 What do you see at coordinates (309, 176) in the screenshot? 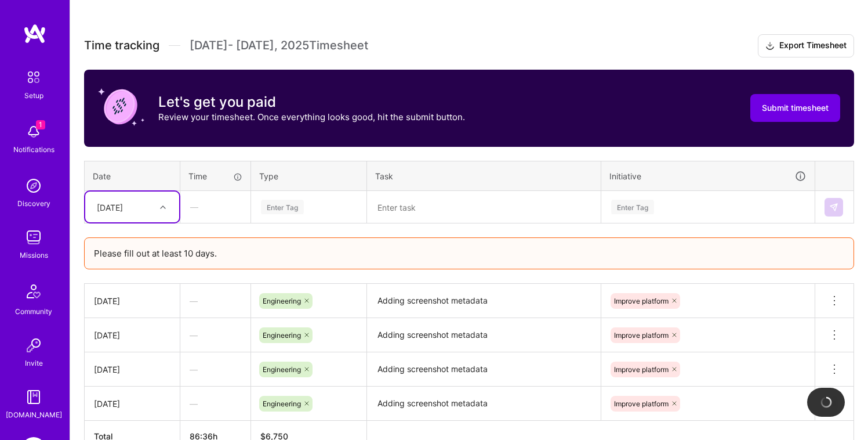
I see `th: Type` at bounding box center [309, 176].